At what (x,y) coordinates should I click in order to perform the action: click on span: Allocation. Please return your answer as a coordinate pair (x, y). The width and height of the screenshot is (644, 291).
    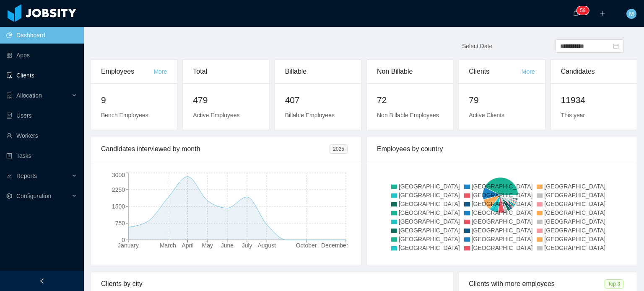
    Looking at the image, I should click on (29, 95).